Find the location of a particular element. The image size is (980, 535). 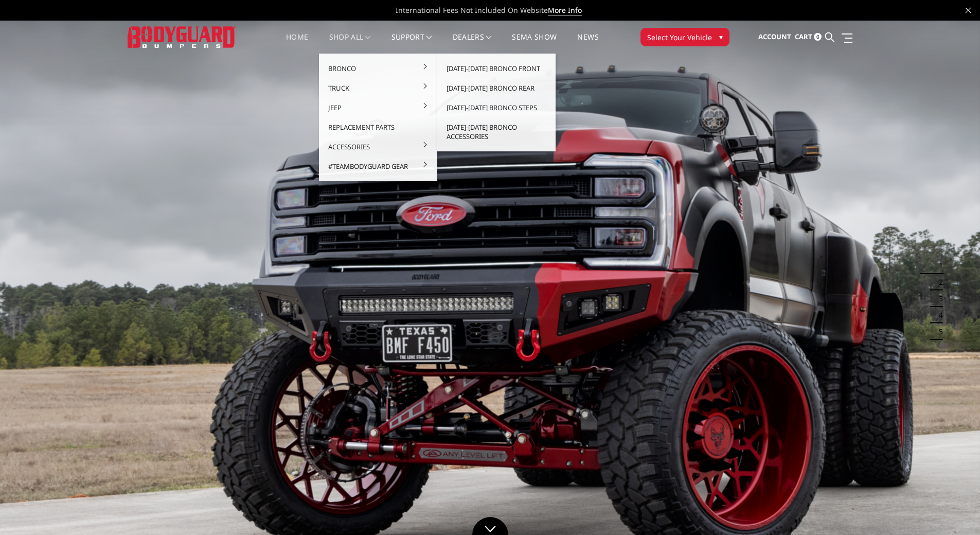

button: 3 of 5 is located at coordinates (938, 299).